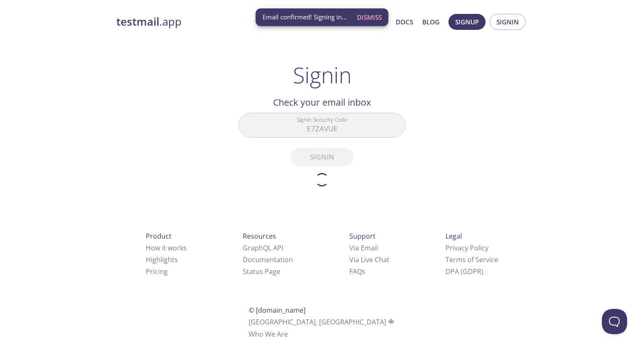  Describe the element at coordinates (369, 17) in the screenshot. I see `button: Dismiss` at that location.